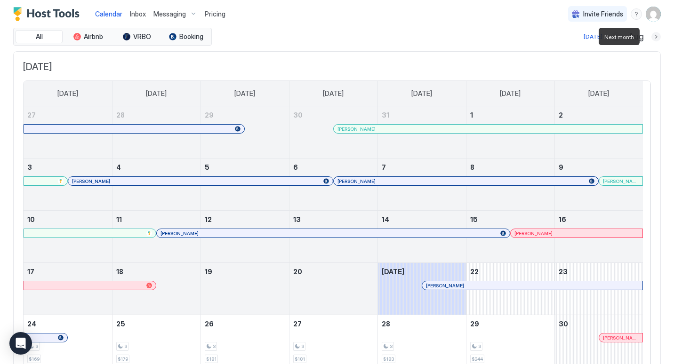 The height and width of the screenshot is (364, 674). Describe the element at coordinates (599, 219) in the screenshot. I see `a: August 16, 2025` at that location.